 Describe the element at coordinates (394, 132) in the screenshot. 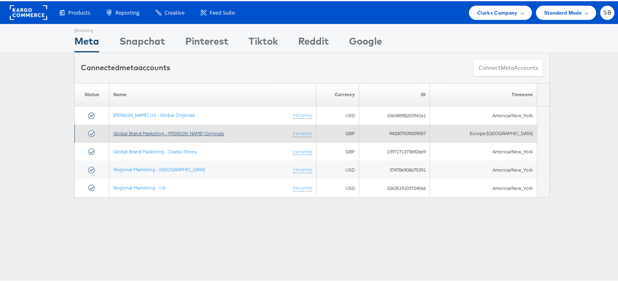

I see `td: 942007539209057` at that location.